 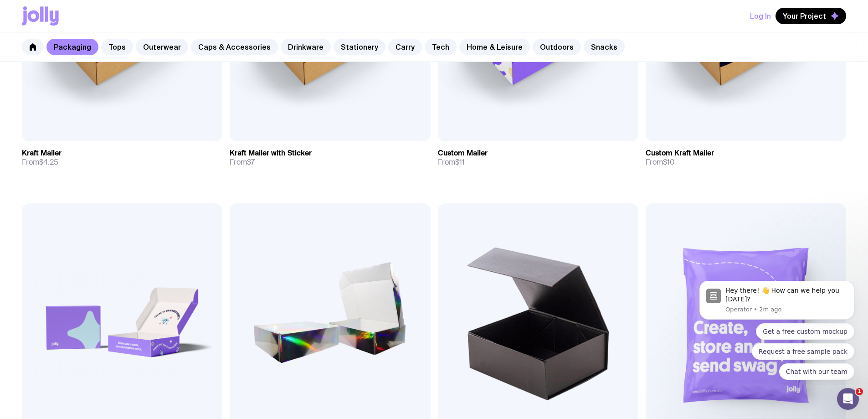 I want to click on span: $4.25, so click(x=49, y=162).